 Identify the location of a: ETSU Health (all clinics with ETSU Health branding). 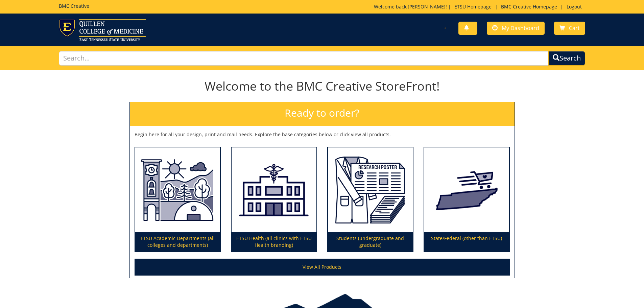
(274, 200).